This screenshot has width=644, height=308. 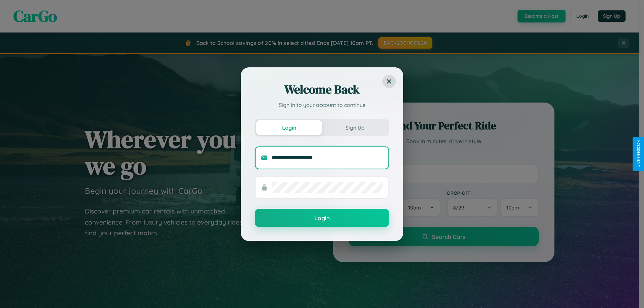 What do you see at coordinates (322, 105) in the screenshot?
I see `p: Sign in to your account to continue` at bounding box center [322, 105].